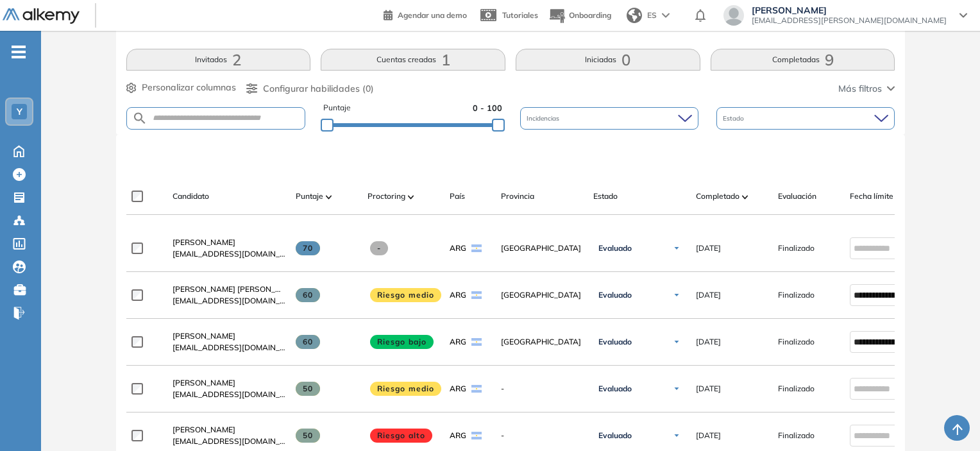 The width and height of the screenshot is (980, 451). Describe the element at coordinates (310, 89) in the screenshot. I see `button: Configurar habilidades (0)` at that location.